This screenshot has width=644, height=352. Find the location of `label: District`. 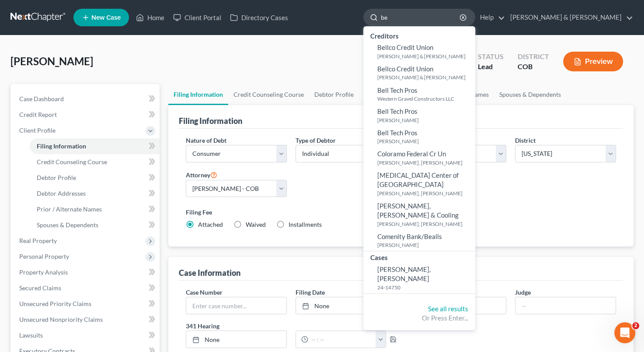

label: District is located at coordinates (525, 140).